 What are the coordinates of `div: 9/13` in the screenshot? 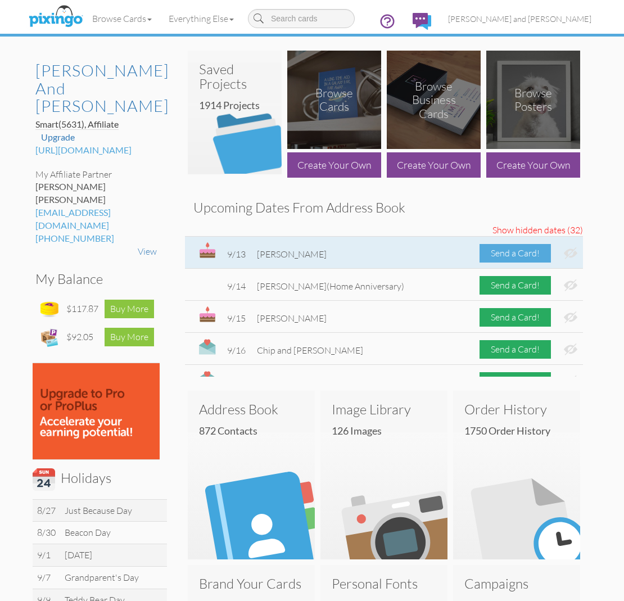 It's located at (236, 254).